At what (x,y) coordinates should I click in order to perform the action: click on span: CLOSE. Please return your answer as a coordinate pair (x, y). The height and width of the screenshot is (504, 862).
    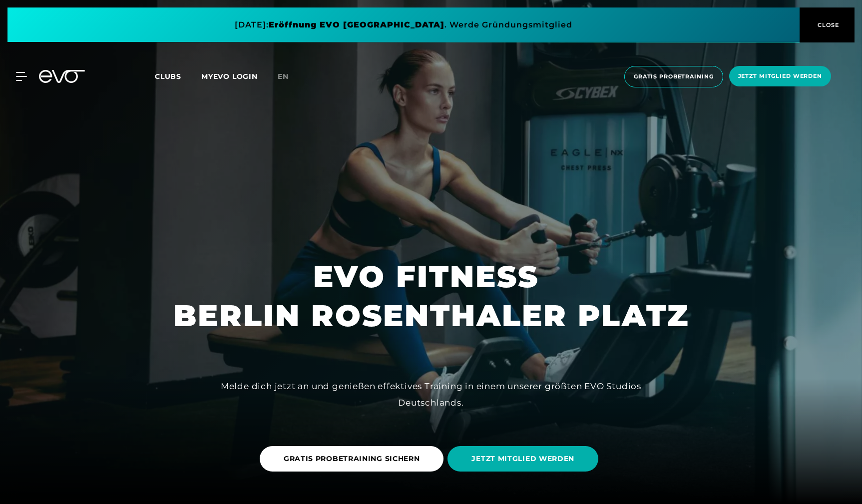
    Looking at the image, I should click on (827, 25).